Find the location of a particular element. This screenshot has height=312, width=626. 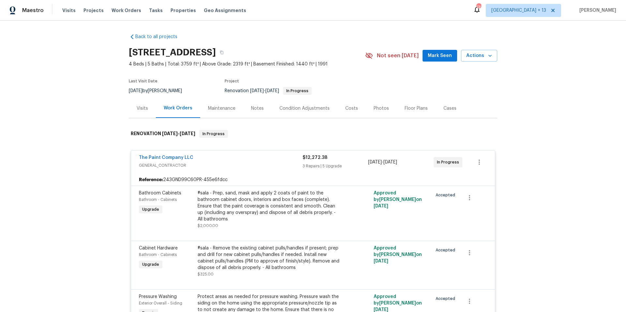

div: 3 Repairs | 5 Upgrade is located at coordinates (335, 166).